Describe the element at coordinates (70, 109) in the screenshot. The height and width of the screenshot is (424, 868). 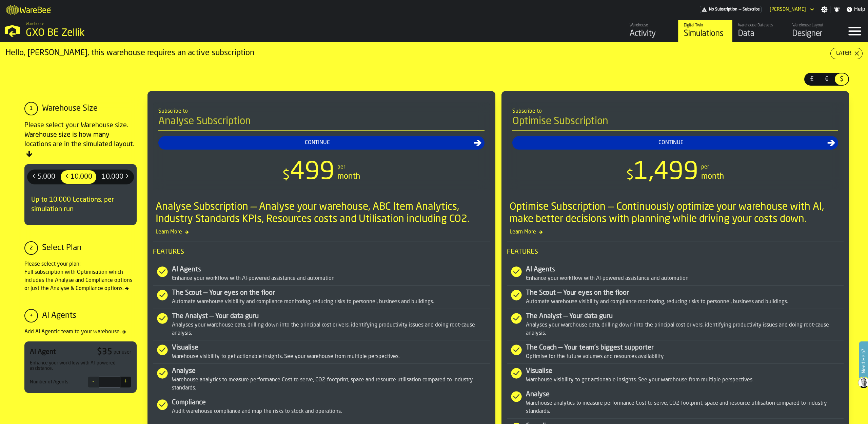
I see `div: Warehouse Size` at that location.